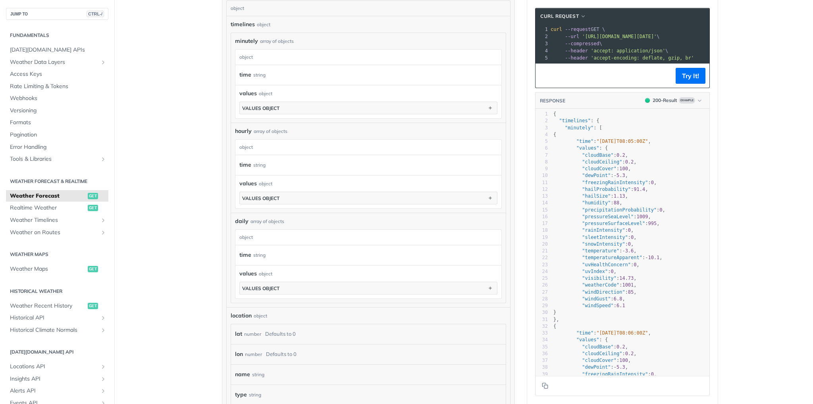 The image size is (813, 404). What do you see at coordinates (690, 76) in the screenshot?
I see `button: Try It!` at bounding box center [690, 76].